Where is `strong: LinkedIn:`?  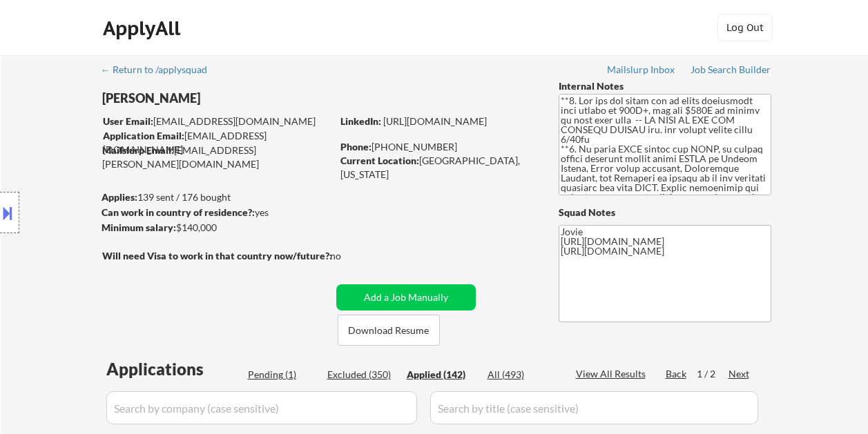 strong: LinkedIn: is located at coordinates (361, 120).